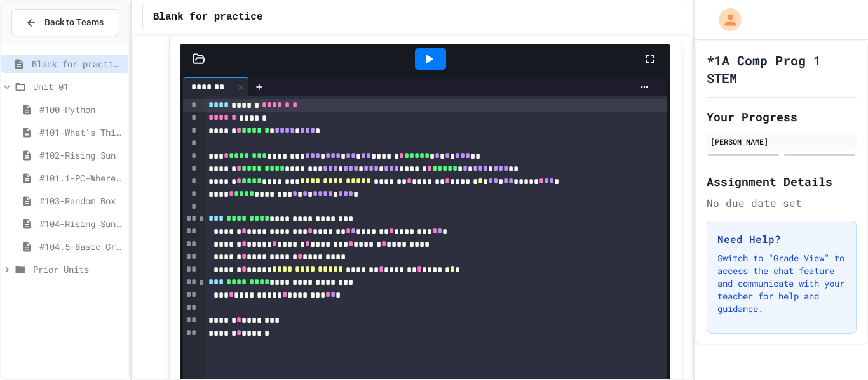 Image resolution: width=868 pixels, height=380 pixels. Describe the element at coordinates (726, 20) in the screenshot. I see `div: My Account` at that location.